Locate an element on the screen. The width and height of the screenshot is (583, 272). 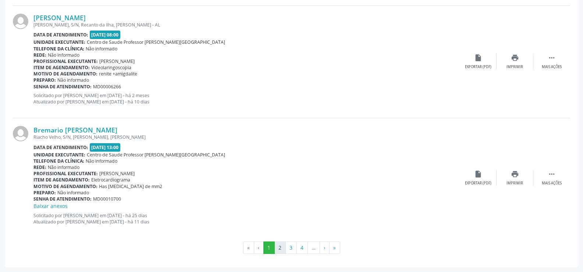
ul: Pagination is located at coordinates (292, 248).